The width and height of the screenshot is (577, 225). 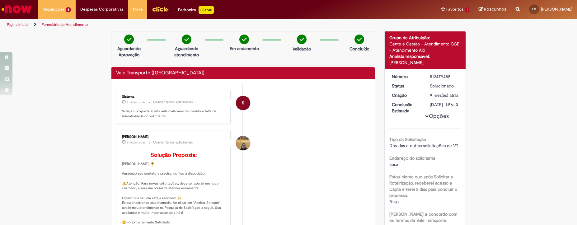 I want to click on span: Dúvidas e outras solicitações de VT, so click(x=424, y=146).